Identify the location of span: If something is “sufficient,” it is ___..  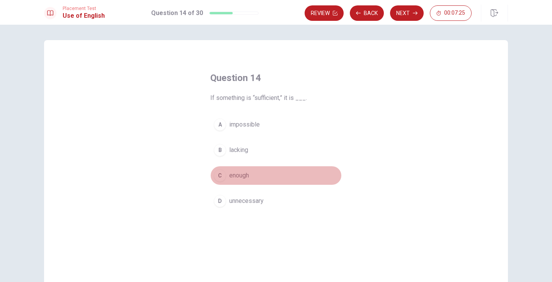
(276, 98).